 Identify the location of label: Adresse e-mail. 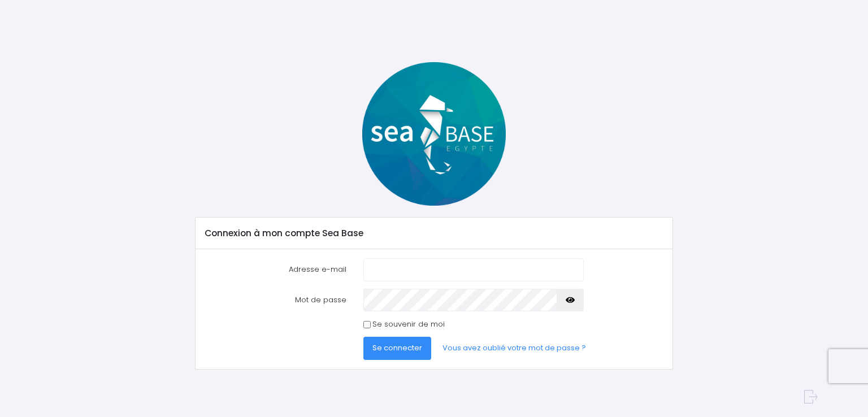
(275, 269).